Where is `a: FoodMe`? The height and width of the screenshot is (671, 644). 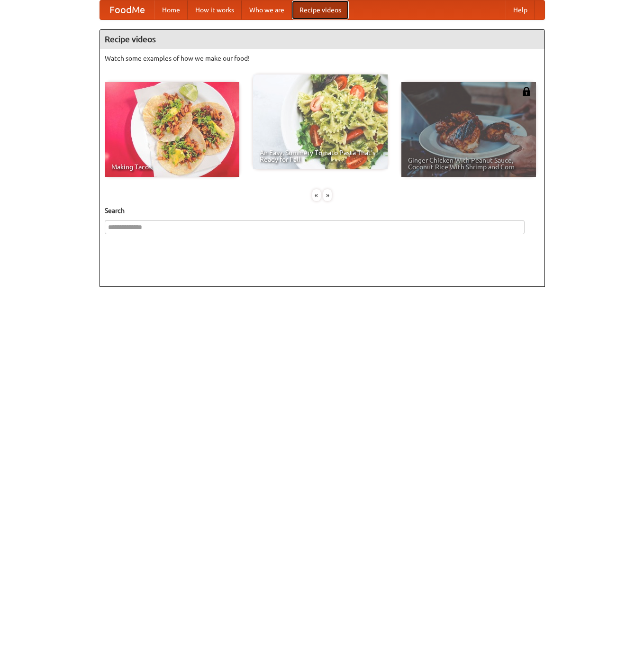
a: FoodMe is located at coordinates (127, 10).